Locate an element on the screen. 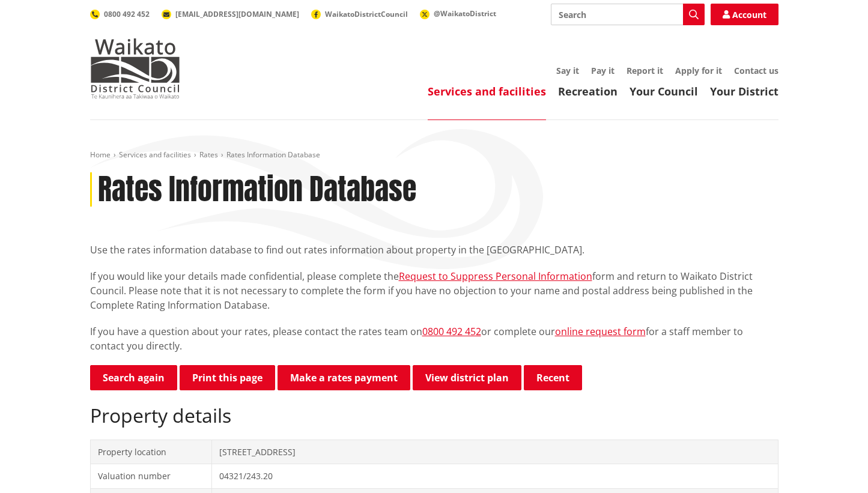 This screenshot has width=868, height=493. a: Contact us is located at coordinates (757, 70).